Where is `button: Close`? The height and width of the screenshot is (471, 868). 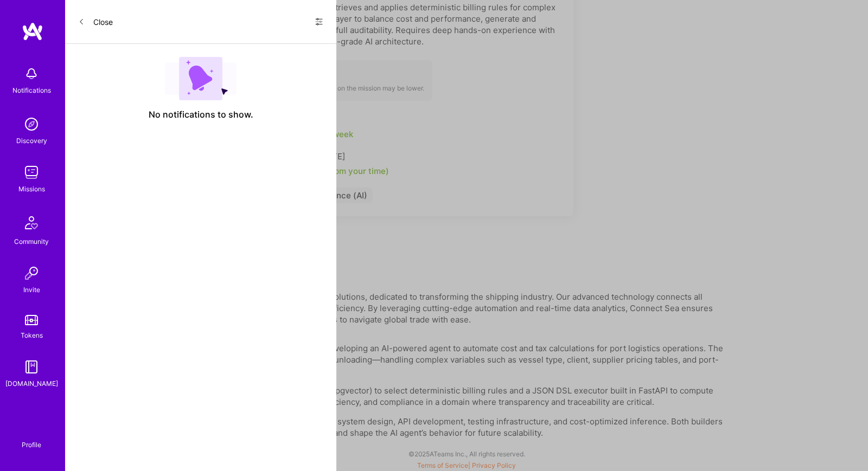
button: Close is located at coordinates (95, 21).